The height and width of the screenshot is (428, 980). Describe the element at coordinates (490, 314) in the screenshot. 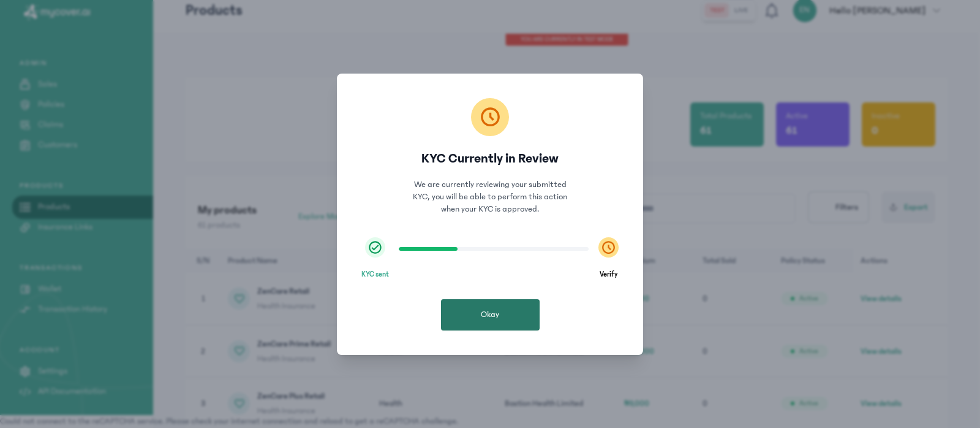

I see `button: Okay` at that location.